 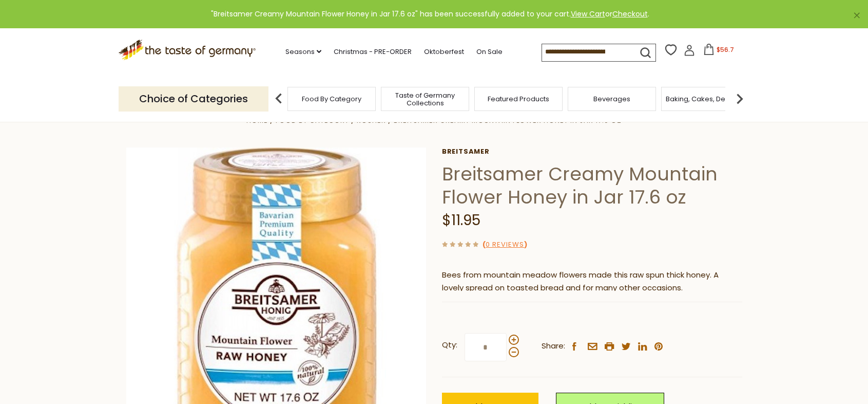 What do you see at coordinates (331, 98) in the screenshot?
I see `span: Food By Category` at bounding box center [331, 98].